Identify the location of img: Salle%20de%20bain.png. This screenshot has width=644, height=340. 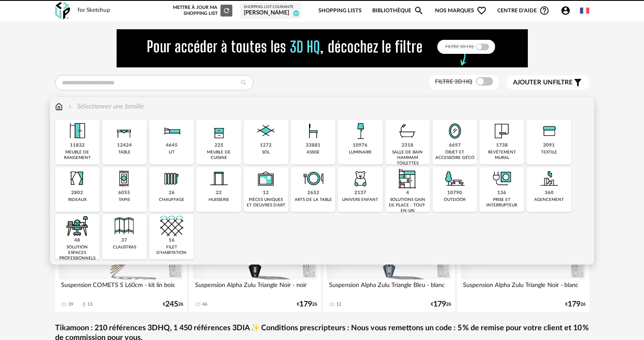
(407, 131).